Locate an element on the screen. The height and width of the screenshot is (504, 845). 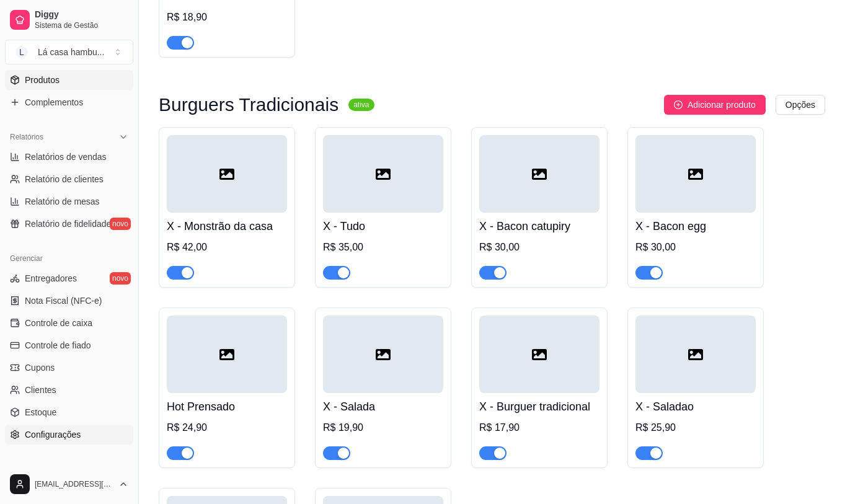
span: Nota Fiscal (NFC-e) is located at coordinates (63, 300).